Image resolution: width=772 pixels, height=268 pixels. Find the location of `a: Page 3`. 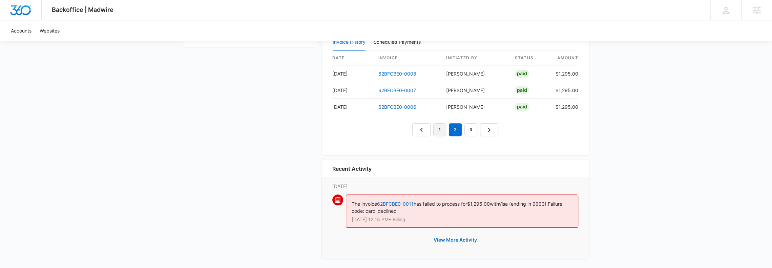

a: Page 3 is located at coordinates (471, 130).